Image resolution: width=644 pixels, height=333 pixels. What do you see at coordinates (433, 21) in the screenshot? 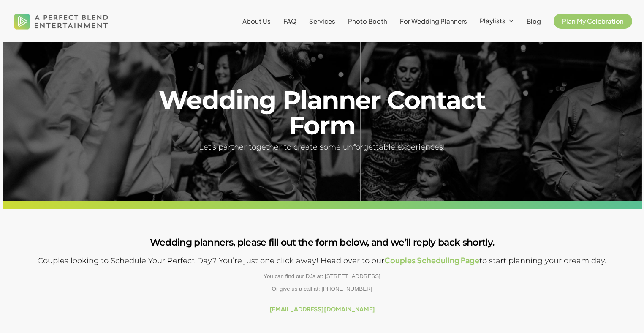
I see `a: For Wedding Planners` at bounding box center [433, 21].